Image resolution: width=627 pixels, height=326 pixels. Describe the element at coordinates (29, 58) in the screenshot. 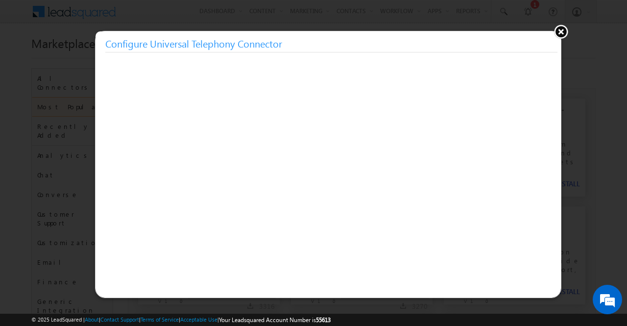

I see `img: d_60004797649_company_0_60004797649` at that location.